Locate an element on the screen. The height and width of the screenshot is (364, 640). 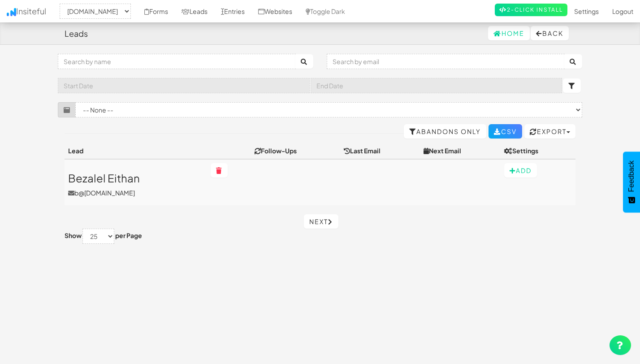
button: Feedback - Show survey is located at coordinates (631, 182).